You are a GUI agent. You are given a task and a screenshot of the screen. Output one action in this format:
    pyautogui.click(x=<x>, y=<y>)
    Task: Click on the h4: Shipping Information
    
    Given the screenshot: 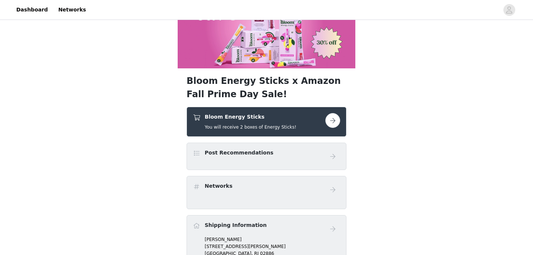 What is the action you would take?
    pyautogui.click(x=235, y=225)
    